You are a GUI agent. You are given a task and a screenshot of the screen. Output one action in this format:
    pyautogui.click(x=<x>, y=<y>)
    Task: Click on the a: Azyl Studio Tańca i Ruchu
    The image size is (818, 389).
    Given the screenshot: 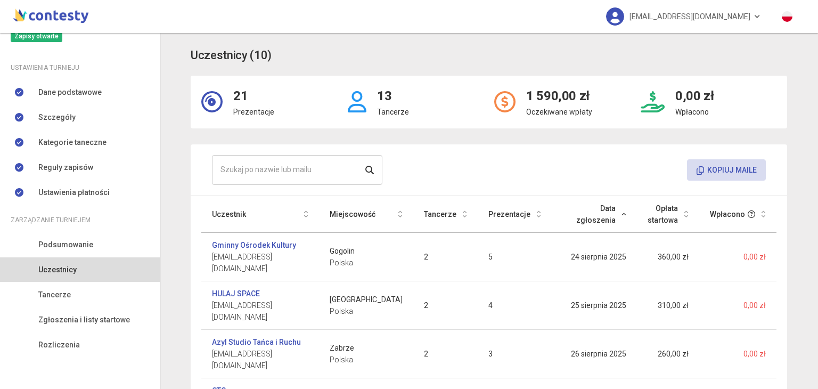 What is the action you would take?
    pyautogui.click(x=256, y=342)
    